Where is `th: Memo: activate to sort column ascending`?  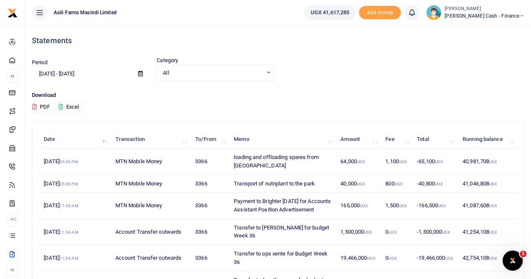
th: Memo: activate to sort column ascending is located at coordinates (283, 139).